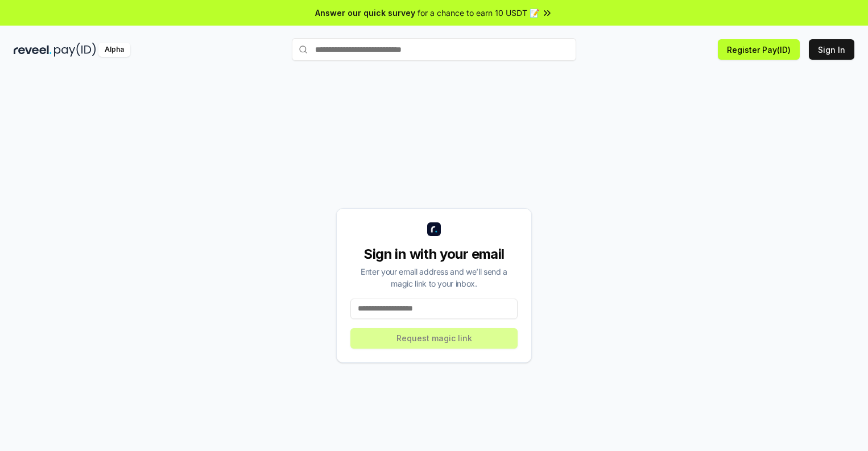 This screenshot has height=451, width=868. I want to click on img: logo_small, so click(434, 230).